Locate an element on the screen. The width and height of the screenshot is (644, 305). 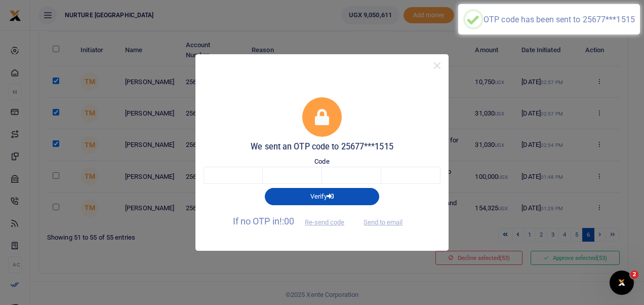
span: If no OTP in is located at coordinates (293, 221).